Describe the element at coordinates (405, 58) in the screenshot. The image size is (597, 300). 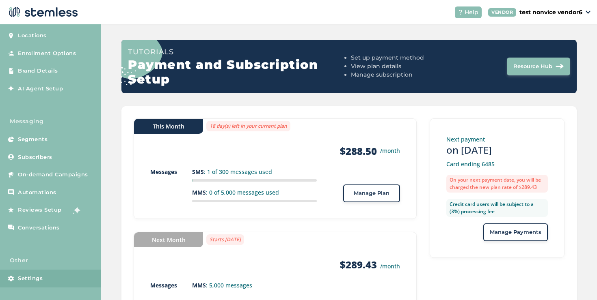
I see `li: Set up payment method` at that location.